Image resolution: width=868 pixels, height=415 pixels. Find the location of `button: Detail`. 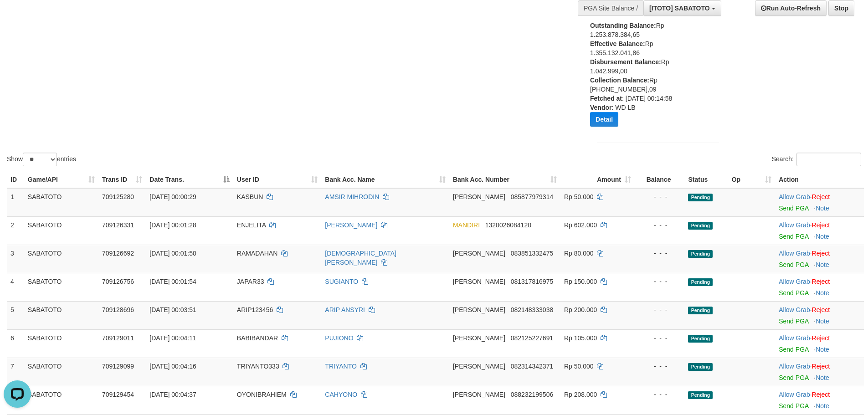

button: Detail is located at coordinates (604, 119).